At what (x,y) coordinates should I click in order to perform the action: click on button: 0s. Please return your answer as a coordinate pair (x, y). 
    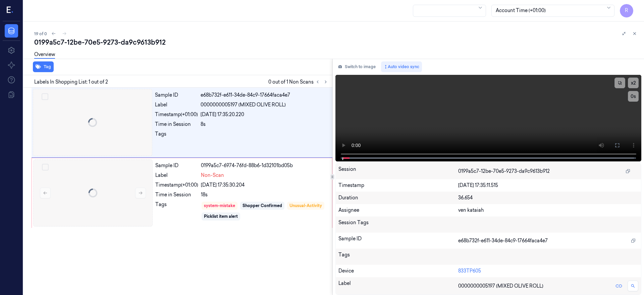
    Looking at the image, I should click on (633, 96).